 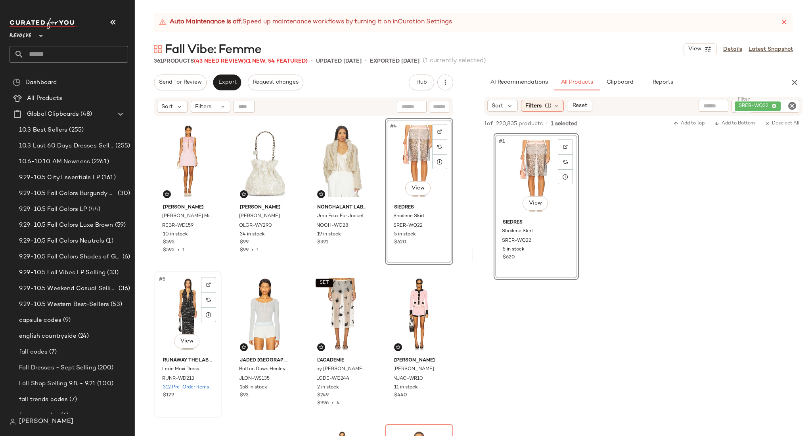 I want to click on button: Send for Review, so click(x=180, y=82).